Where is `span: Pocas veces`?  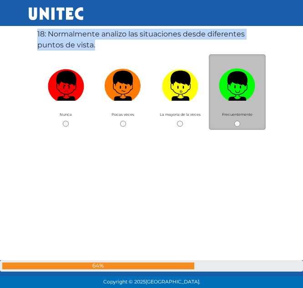
span: Pocas veces is located at coordinates (123, 114).